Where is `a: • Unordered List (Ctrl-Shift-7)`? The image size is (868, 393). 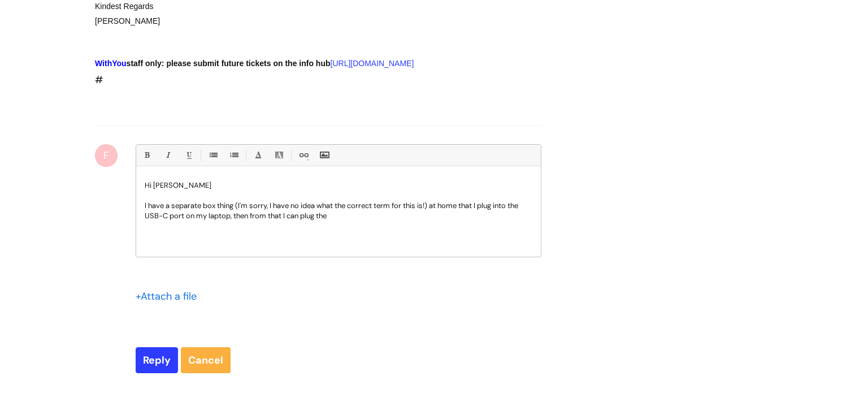 a: • Unordered List (Ctrl-Shift-7) is located at coordinates (213, 155).